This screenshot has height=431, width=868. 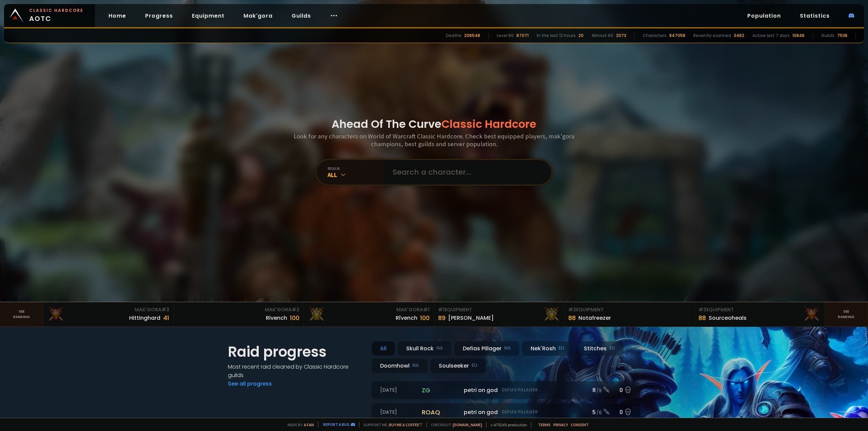 I want to click on div: Deaths, so click(x=453, y=35).